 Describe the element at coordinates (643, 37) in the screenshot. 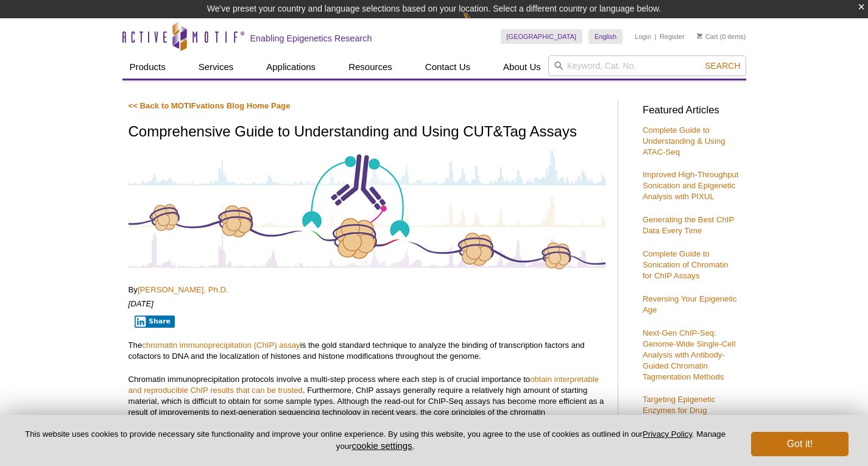

I see `a: Login` at that location.